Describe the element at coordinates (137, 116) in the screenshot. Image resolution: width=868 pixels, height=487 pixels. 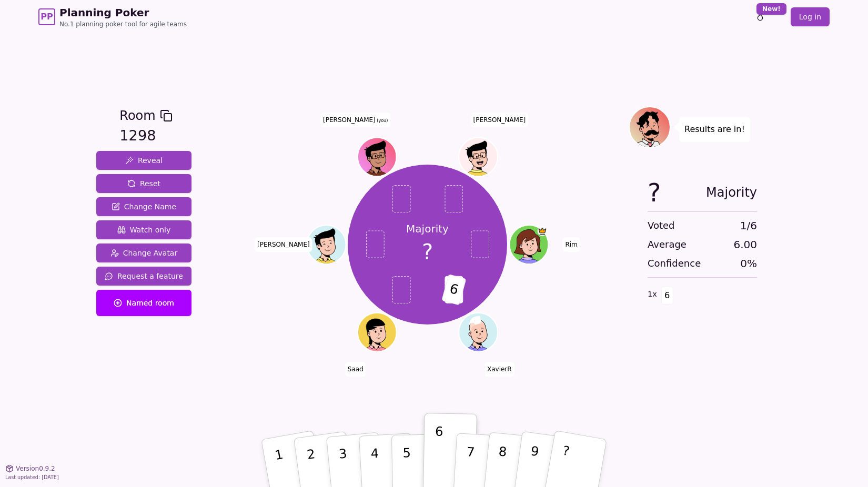
I see `span: Room` at that location.